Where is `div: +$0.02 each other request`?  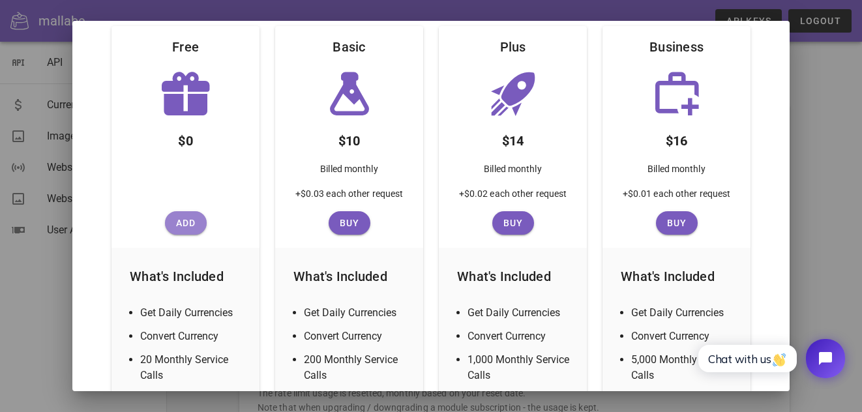 div: +$0.02 each other request is located at coordinates (513, 199).